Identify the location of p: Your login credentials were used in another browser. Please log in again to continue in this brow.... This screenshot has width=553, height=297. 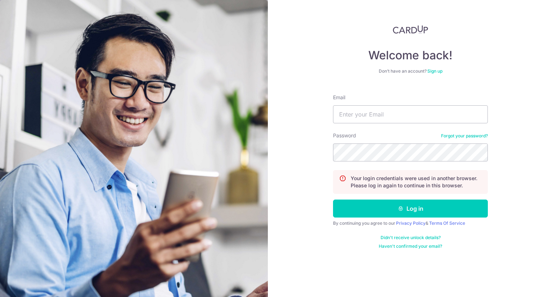
(416, 182).